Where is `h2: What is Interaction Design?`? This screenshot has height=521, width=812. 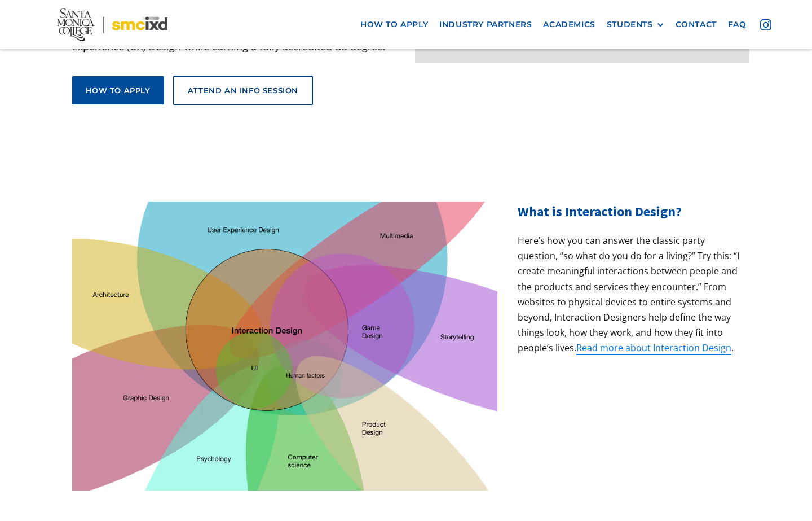
h2: What is Interaction Design? is located at coordinates (628, 212).